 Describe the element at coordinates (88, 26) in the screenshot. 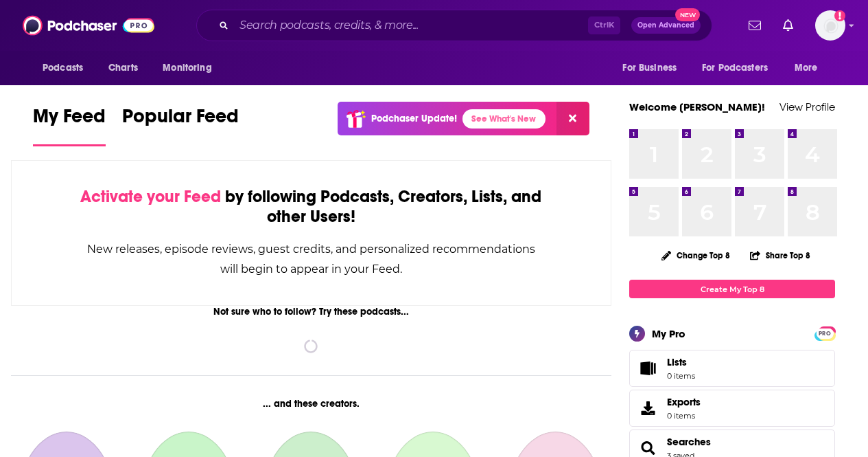

I see `a: Podchaser - Follow, Share and Rate Podcasts` at that location.